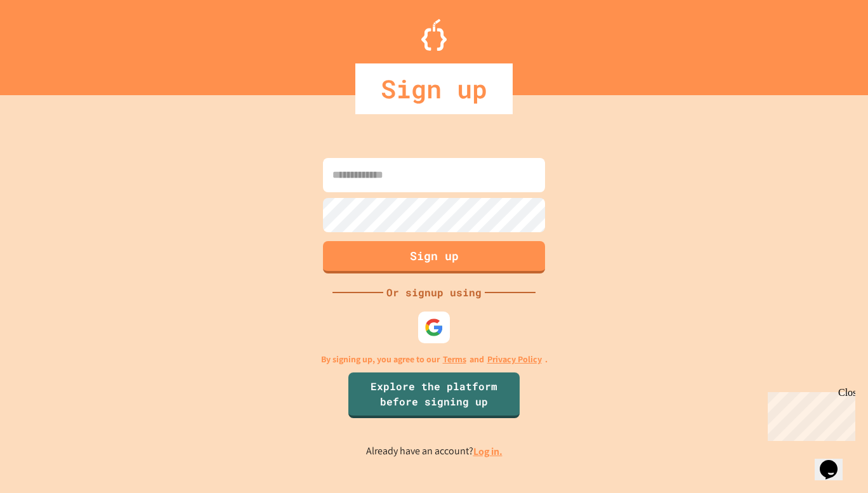  I want to click on a: Terms, so click(454, 359).